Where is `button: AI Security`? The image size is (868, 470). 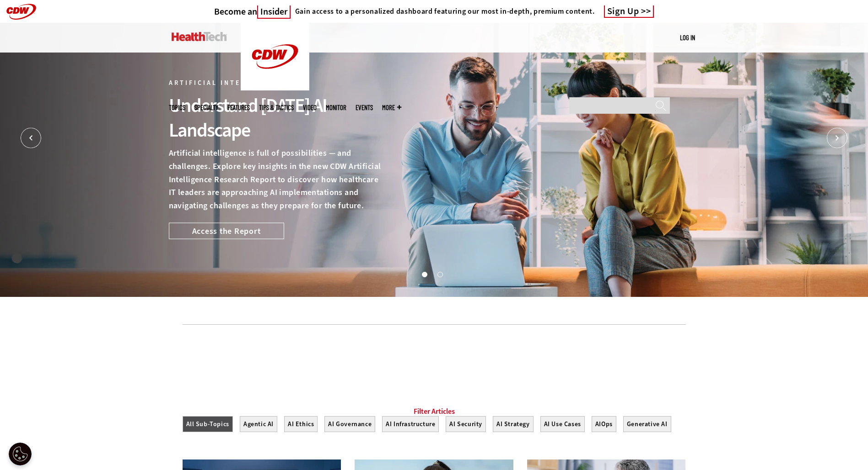 button: AI Security is located at coordinates (466, 424).